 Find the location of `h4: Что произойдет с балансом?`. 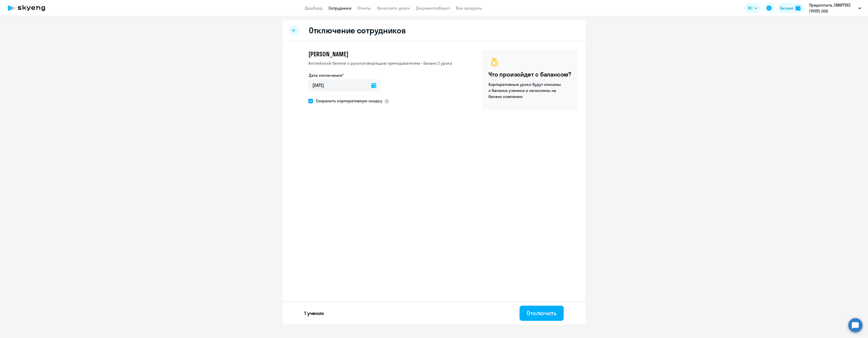

h4: Что произойдет с балансом? is located at coordinates (530, 74).